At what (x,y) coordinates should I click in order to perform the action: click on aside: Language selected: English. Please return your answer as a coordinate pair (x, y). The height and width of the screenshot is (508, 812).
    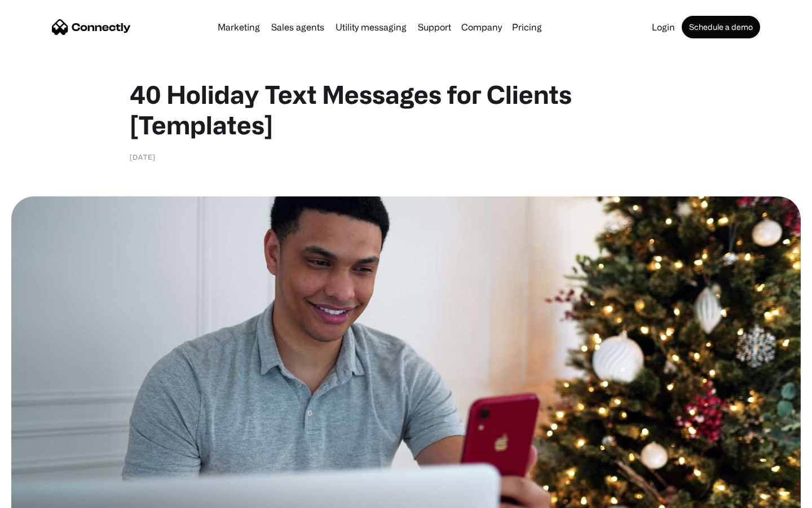
    Looking at the image, I should click on (39, 496).